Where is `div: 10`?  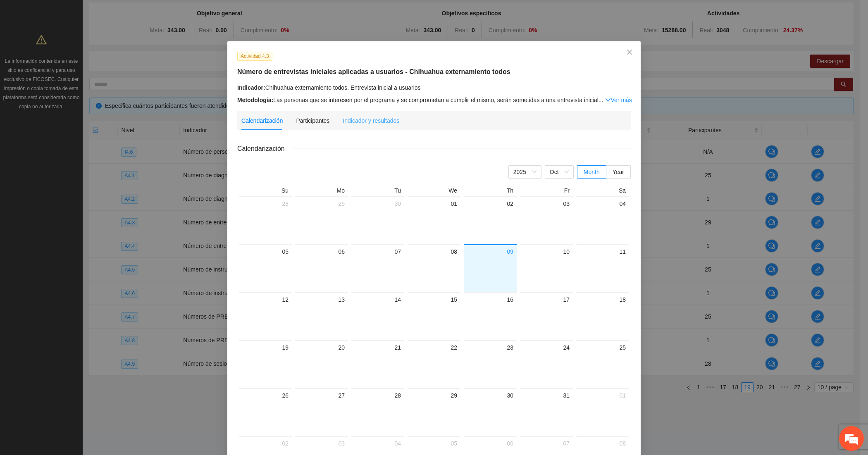
div: 10 is located at coordinates (547, 252).